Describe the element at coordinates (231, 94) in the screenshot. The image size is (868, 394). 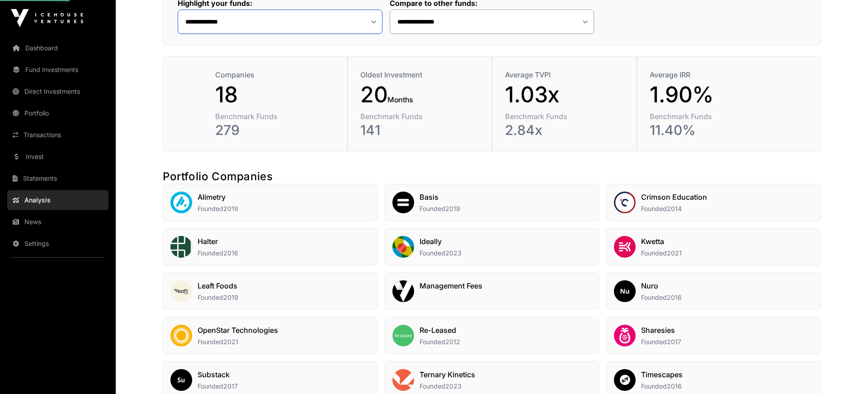
I see `span: 8` at that location.